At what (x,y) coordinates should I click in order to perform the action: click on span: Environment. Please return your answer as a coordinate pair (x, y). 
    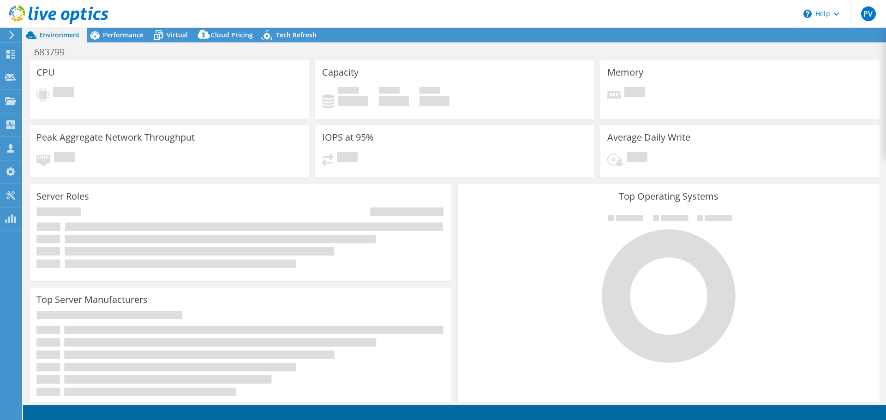
    Looking at the image, I should click on (60, 35).